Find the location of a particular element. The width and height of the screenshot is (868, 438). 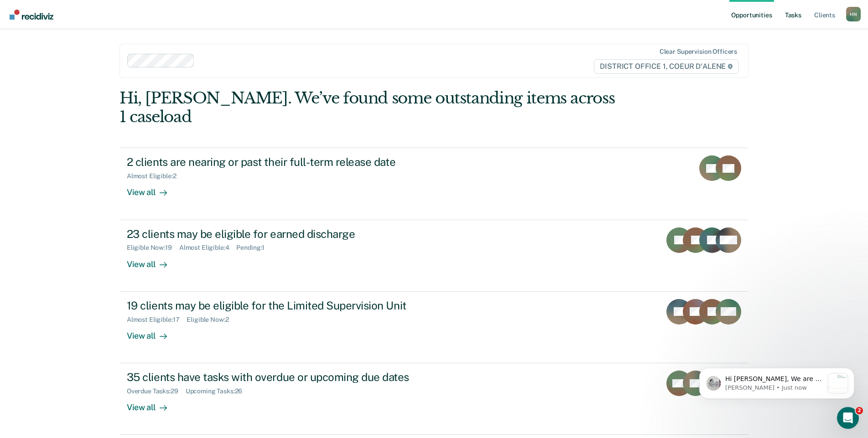

a: 19 clients may be eligible for the Limited Supervision UnitAlmost Eligible:17Eligible Now:2View all is located at coordinates (434, 328).